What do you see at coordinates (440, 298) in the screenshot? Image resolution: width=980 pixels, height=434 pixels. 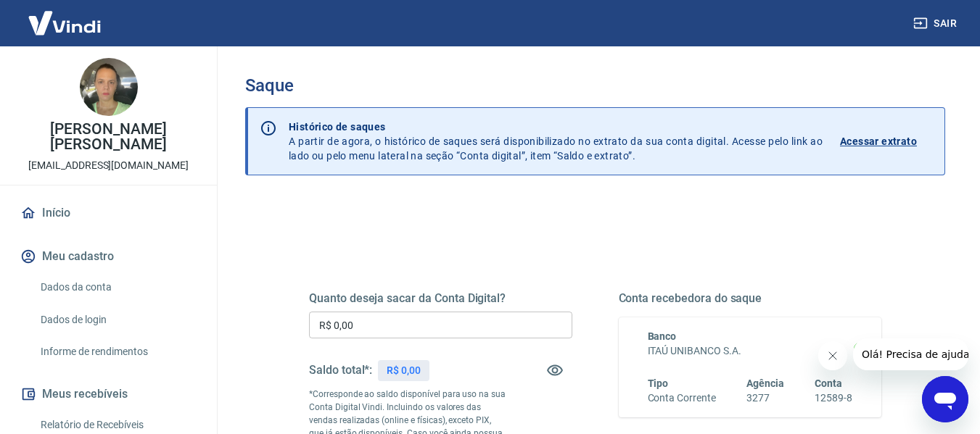 I see `h5: Quanto deseja sacar da Conta Digital?` at bounding box center [440, 298].